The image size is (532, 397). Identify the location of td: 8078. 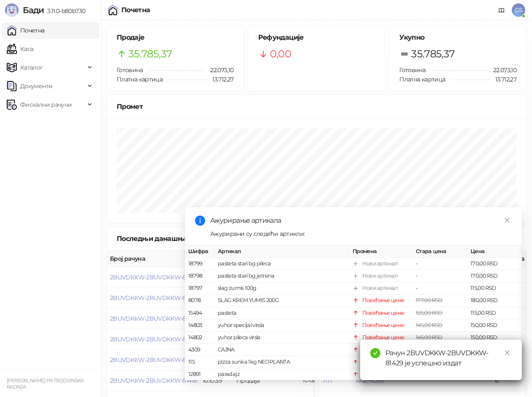
(200, 301).